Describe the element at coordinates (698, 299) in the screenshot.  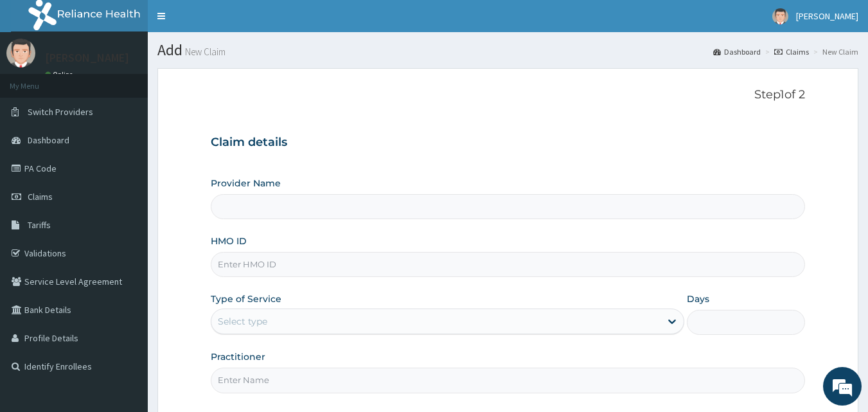
I see `label: Days` at that location.